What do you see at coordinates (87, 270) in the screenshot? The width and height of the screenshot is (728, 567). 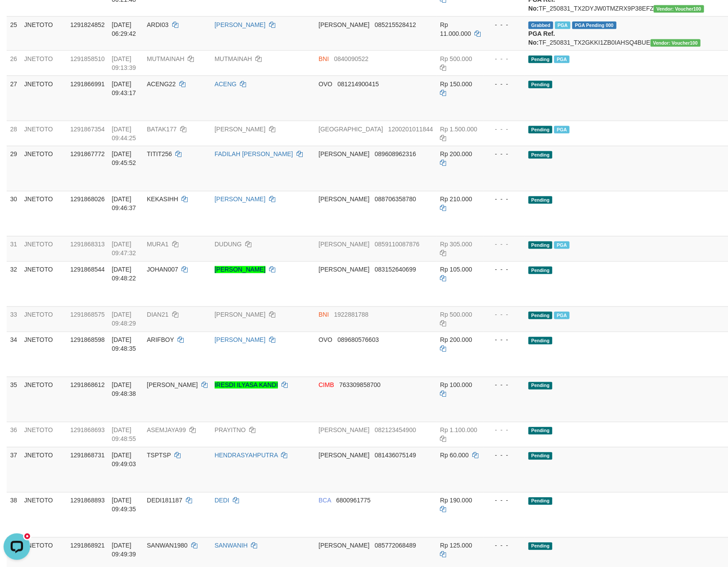 I see `span: 1291868544` at bounding box center [87, 270].